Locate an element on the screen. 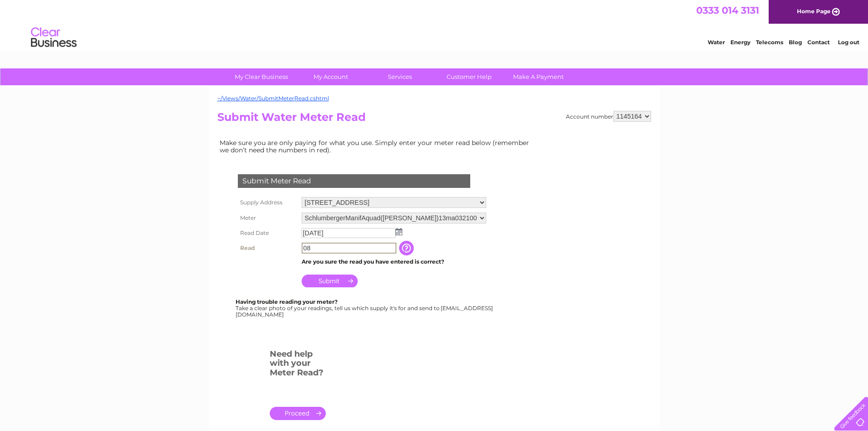 The image size is (868, 431). div: Submit Meter Read is located at coordinates (354, 181).